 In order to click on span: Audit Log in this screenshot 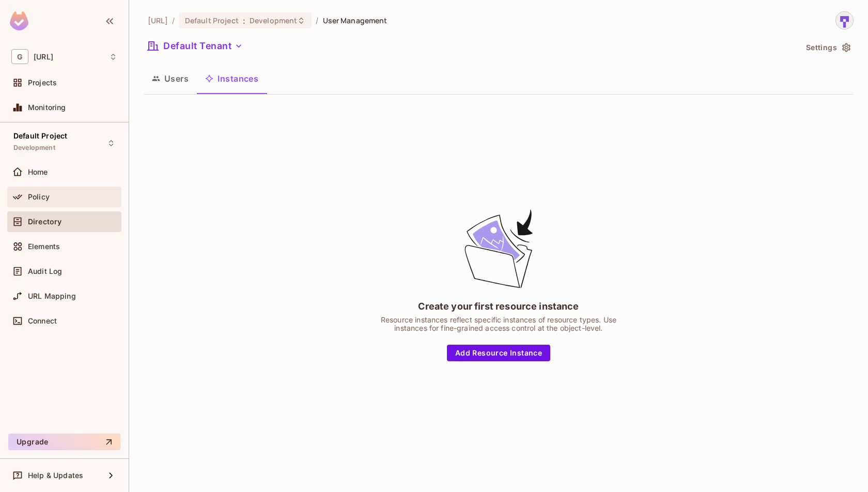, I will do `click(45, 271)`.